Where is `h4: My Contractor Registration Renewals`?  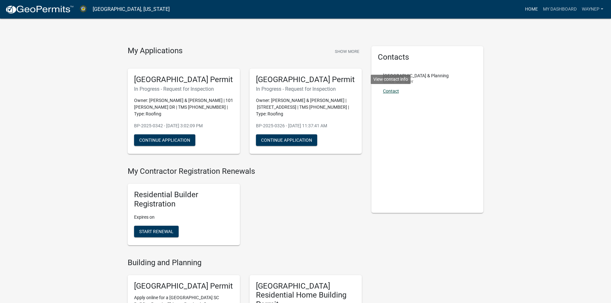 h4: My Contractor Registration Renewals is located at coordinates (245, 171).